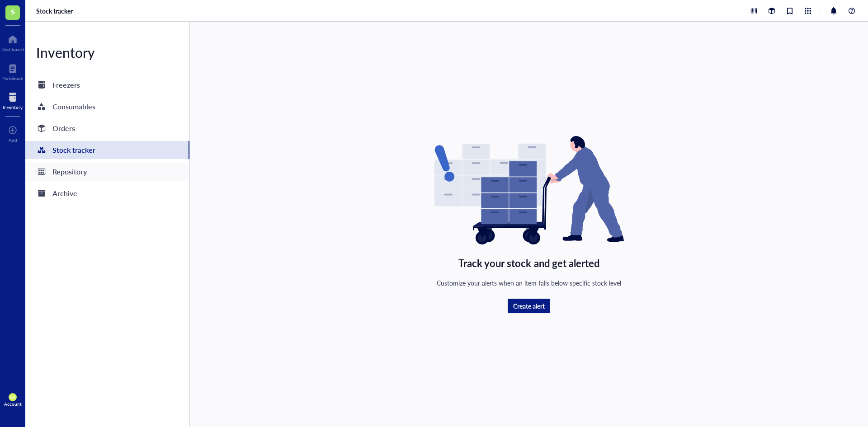 Image resolution: width=868 pixels, height=427 pixels. I want to click on a: Consumables, so click(107, 106).